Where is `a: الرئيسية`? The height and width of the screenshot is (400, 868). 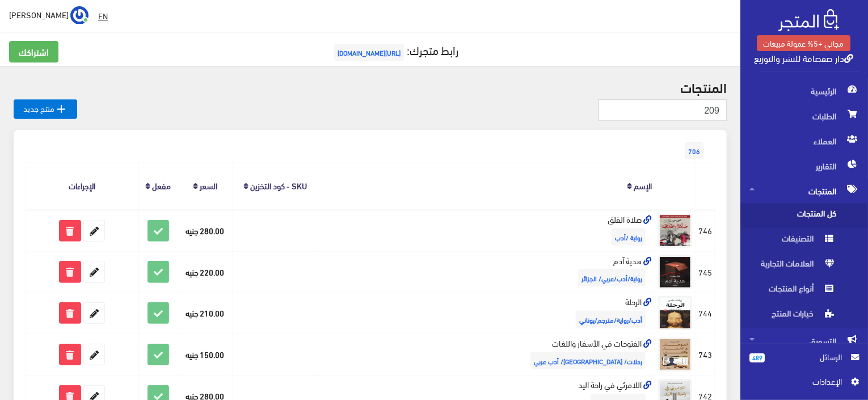
a: الرئيسية is located at coordinates (804, 91).